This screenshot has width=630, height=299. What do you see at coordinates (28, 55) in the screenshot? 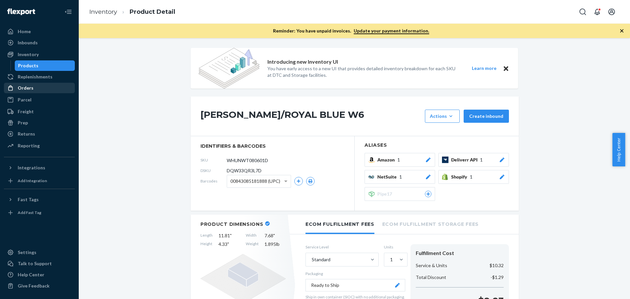
I see `div: Inventory` at bounding box center [28, 55].